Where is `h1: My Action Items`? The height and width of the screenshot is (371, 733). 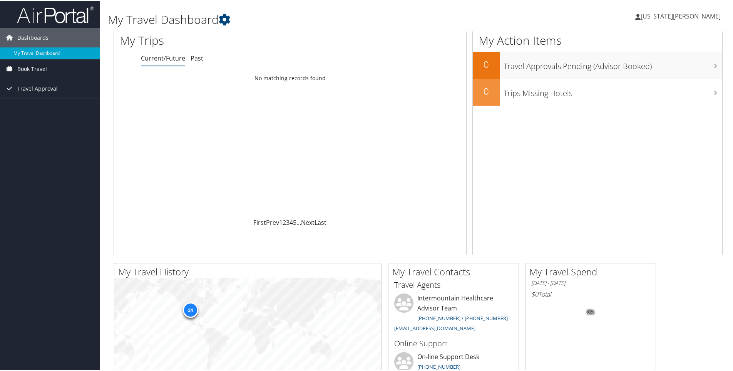 h1: My Action Items is located at coordinates (598, 40).